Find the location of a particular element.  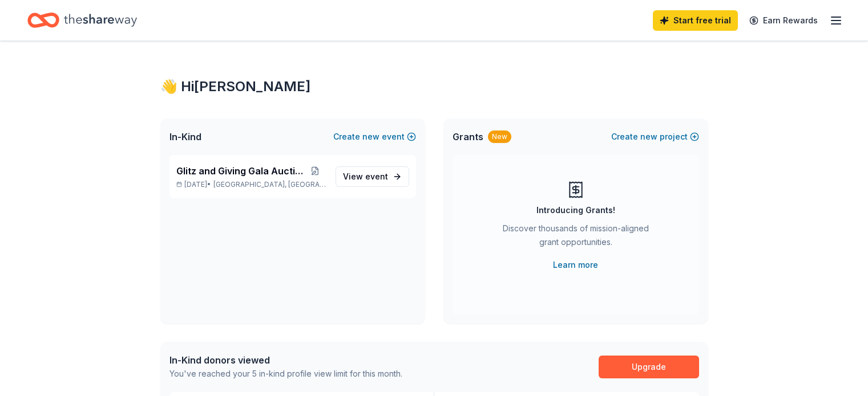

span: In-Kind is located at coordinates (186, 137).